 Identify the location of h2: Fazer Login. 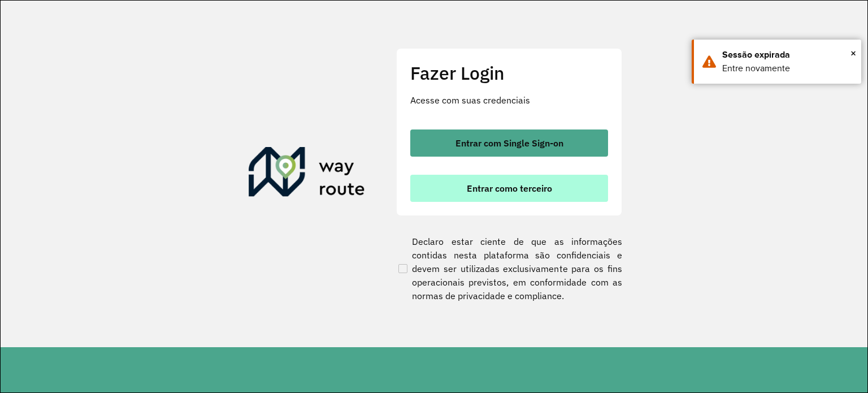
(509, 73).